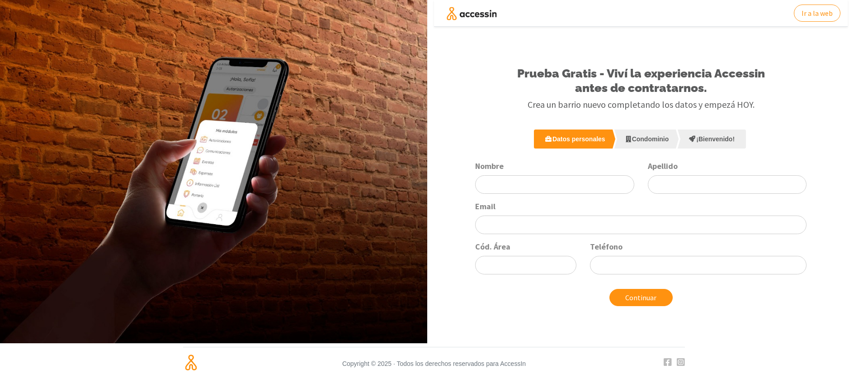 Image resolution: width=868 pixels, height=389 pixels. What do you see at coordinates (641, 297) in the screenshot?
I see `button: Continuar` at bounding box center [641, 297].